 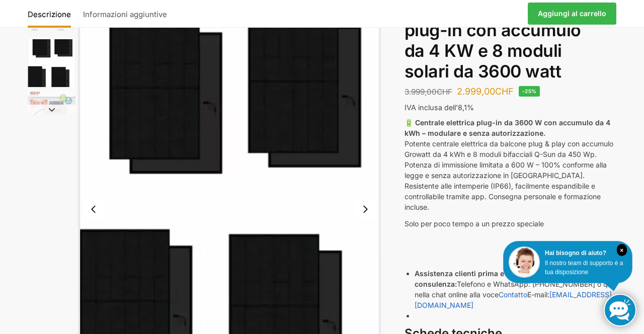 What do you see at coordinates (508, 127) in the screenshot?
I see `font: 🔋 Centrale elettrica plug-in da 3600 W con accumulo da 4 kWh – modulare e senza autorizzazione.` at bounding box center [508, 127].